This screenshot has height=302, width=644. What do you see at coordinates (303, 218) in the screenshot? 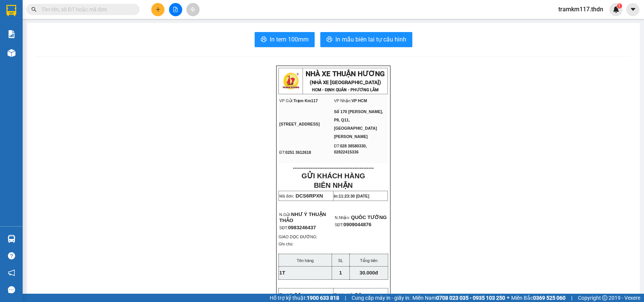
I see `span: N.Gửi:` at bounding box center [303, 218].